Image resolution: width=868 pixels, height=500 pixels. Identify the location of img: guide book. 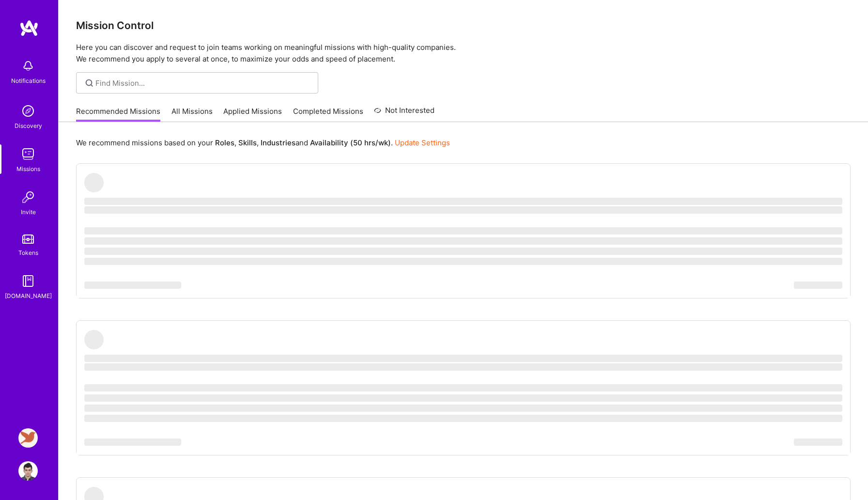
(28, 281).